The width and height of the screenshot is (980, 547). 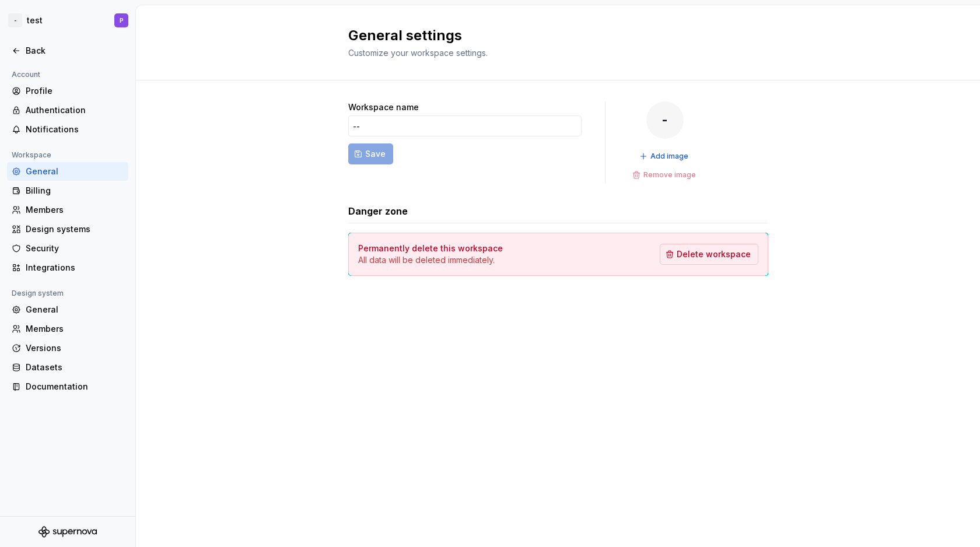 What do you see at coordinates (669, 156) in the screenshot?
I see `span: Add image` at bounding box center [669, 156].